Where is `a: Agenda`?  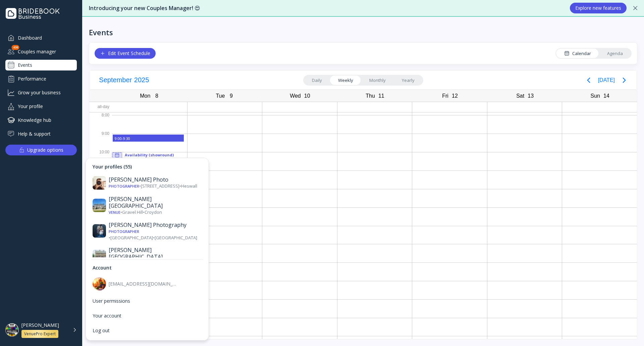
a: Agenda is located at coordinates (615, 54).